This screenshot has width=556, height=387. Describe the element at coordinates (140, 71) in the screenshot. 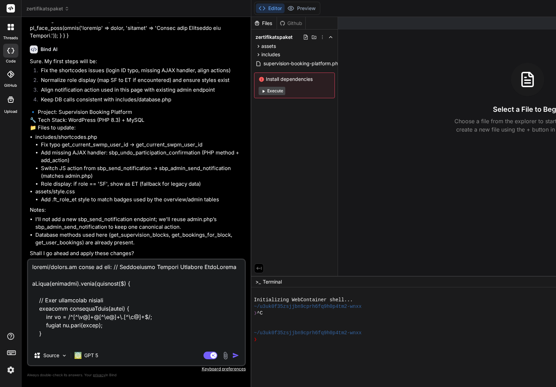

I see `li: Fix the shortcodes issues (login ID typo, missing AJAX handler, align actions)` at that location.